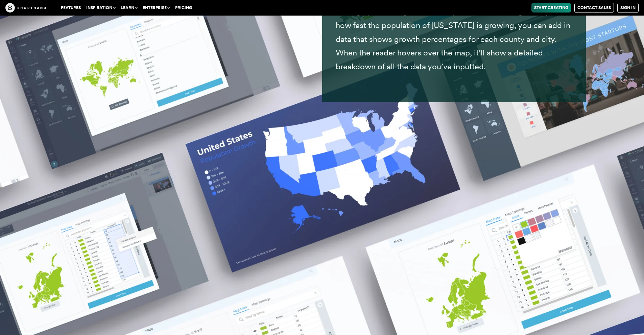 The image size is (644, 335). Describe the element at coordinates (184, 8) in the screenshot. I see `a: Pricing` at that location.